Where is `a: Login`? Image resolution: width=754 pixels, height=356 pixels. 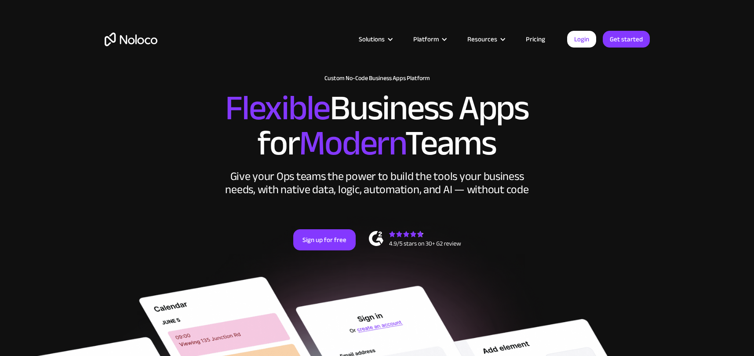 a: Login is located at coordinates (581, 39).